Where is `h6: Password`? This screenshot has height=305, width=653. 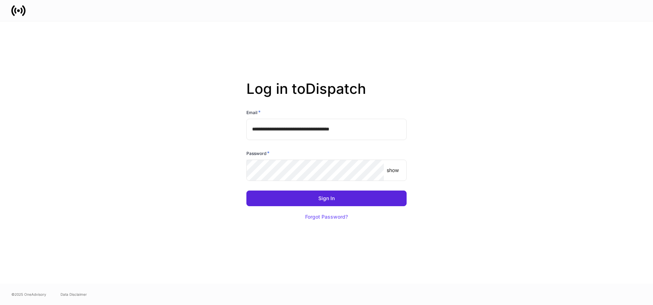 h6: Password is located at coordinates (258, 153).